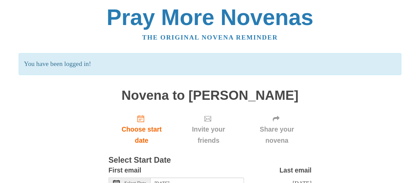 The height and width of the screenshot is (183, 420). Describe the element at coordinates (125, 170) in the screenshot. I see `label: First email` at that location.